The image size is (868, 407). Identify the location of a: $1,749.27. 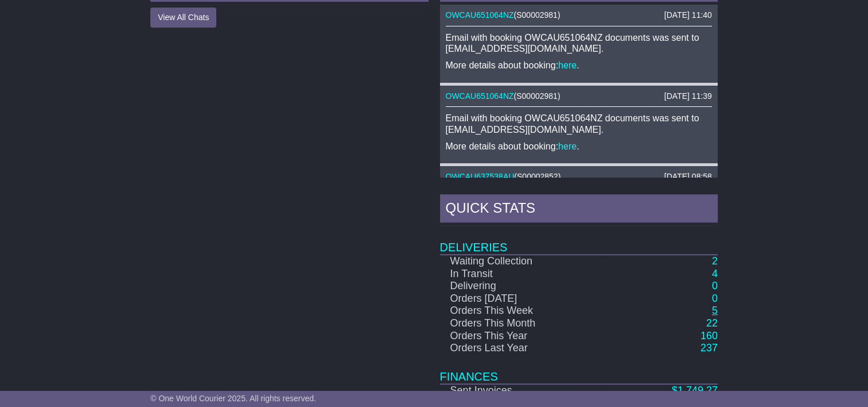
(695, 390).